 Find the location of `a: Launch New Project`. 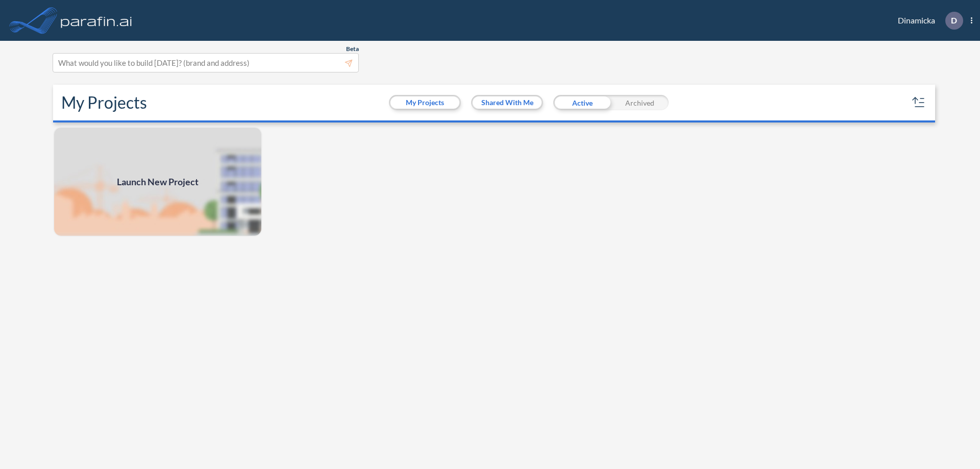

a: Launch New Project is located at coordinates (158, 181).